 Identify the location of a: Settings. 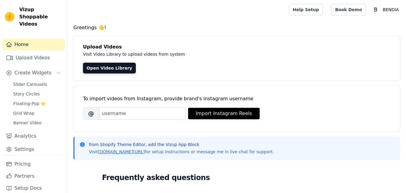
(33, 149).